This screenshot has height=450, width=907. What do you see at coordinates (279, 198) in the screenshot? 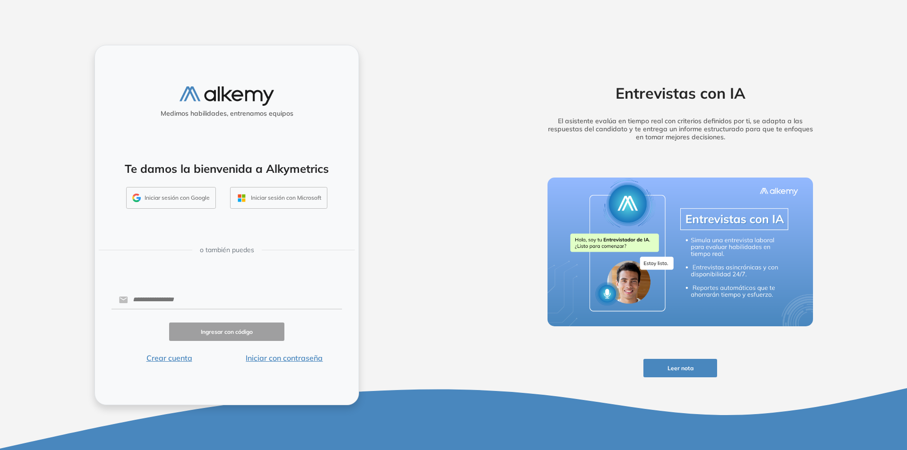
I see `button: Iniciar sesión con Microsoft` at bounding box center [279, 198].